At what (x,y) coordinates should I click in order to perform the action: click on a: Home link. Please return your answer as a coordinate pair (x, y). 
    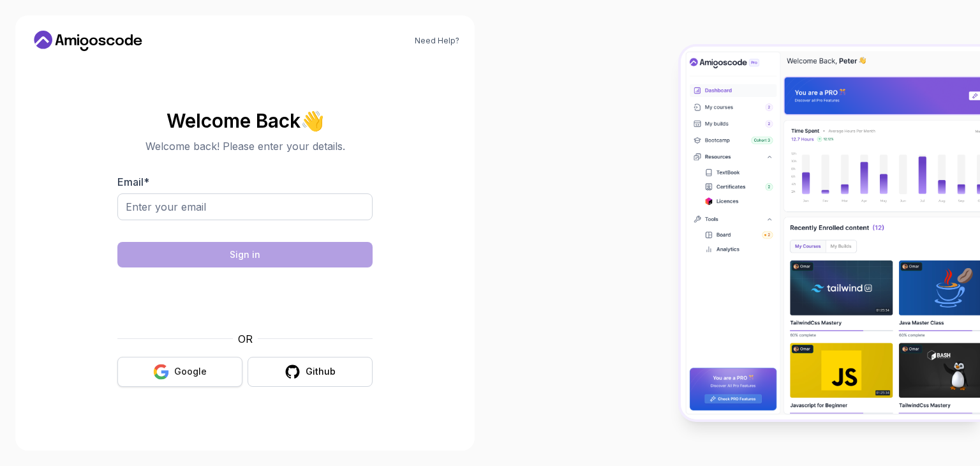
    Looking at the image, I should click on (88, 40).